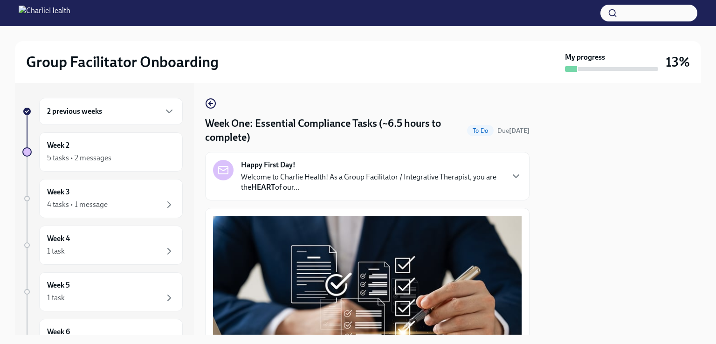  I want to click on div: 2 previous weeks, so click(111, 111).